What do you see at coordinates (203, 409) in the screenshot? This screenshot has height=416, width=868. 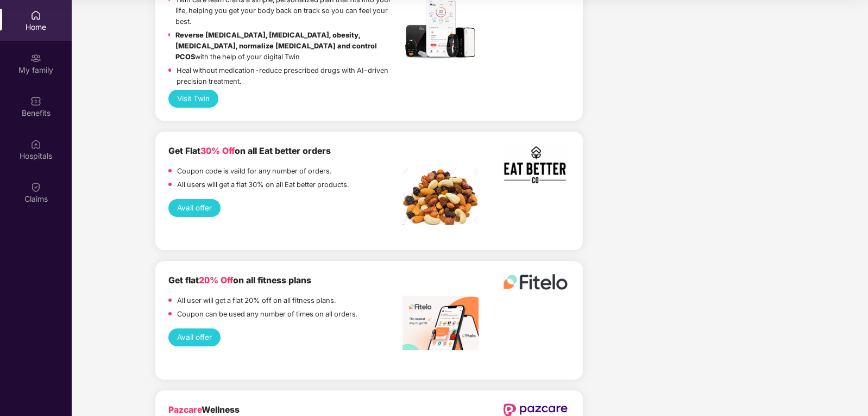 I see `b: Wellness` at bounding box center [203, 409].